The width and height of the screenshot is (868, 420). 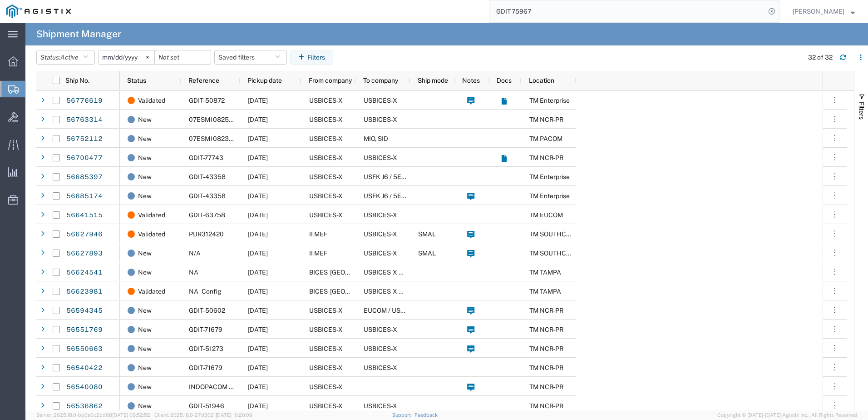 What do you see at coordinates (93, 414) in the screenshot?
I see `span: Server: 2025.18.0-bb0e0c2bd68` at bounding box center [93, 414].